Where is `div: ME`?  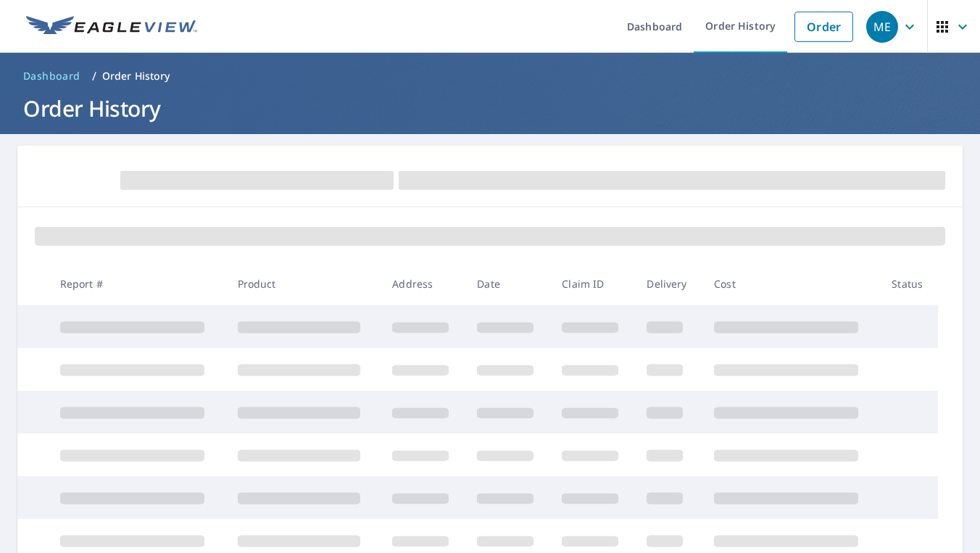 div: ME is located at coordinates (882, 26).